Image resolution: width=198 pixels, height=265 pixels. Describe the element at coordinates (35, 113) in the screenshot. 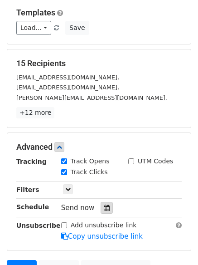

I see `a: +12 more` at that location.